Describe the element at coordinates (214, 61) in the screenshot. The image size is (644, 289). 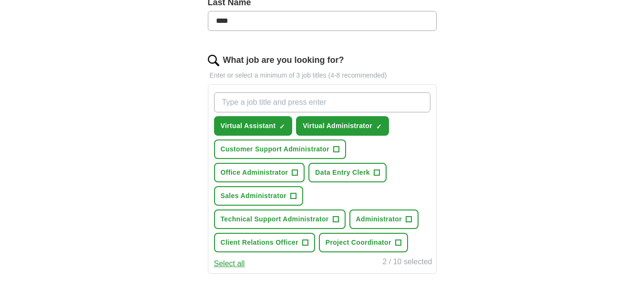
I see `img: search.png` at that location.